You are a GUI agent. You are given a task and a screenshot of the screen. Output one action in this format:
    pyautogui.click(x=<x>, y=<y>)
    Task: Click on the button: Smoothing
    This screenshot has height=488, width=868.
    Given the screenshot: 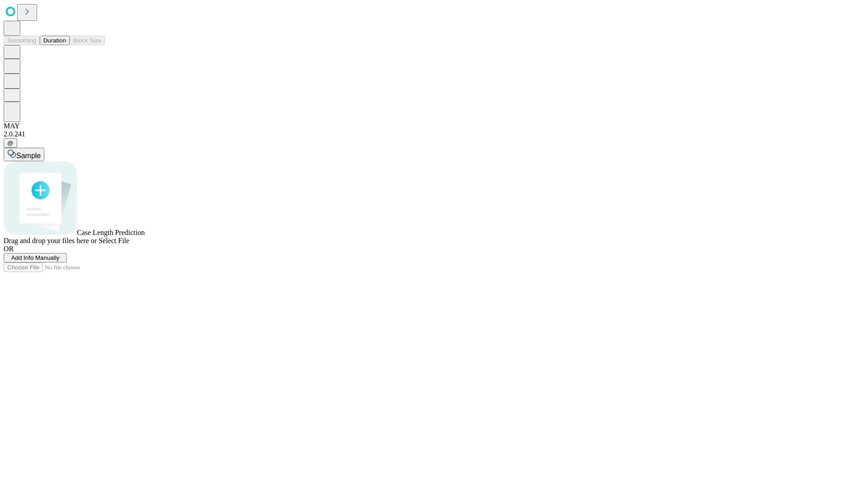 What is the action you would take?
    pyautogui.click(x=22, y=40)
    